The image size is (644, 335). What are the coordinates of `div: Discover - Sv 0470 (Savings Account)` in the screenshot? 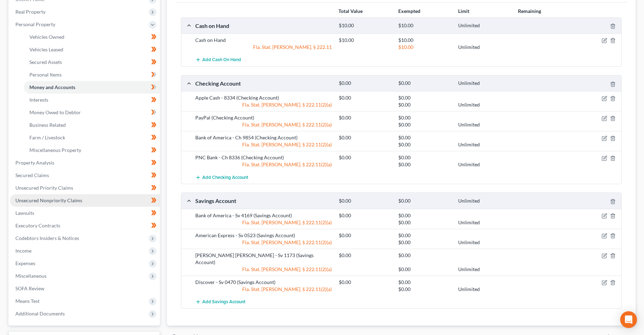 It's located at (263, 282).